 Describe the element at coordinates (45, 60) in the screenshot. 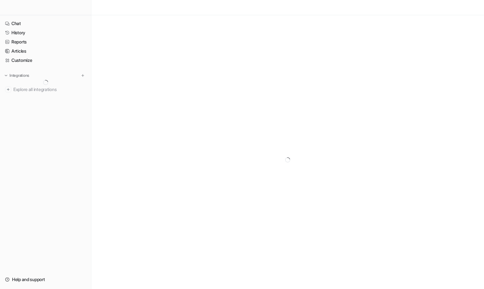

I see `a: Customize` at that location.